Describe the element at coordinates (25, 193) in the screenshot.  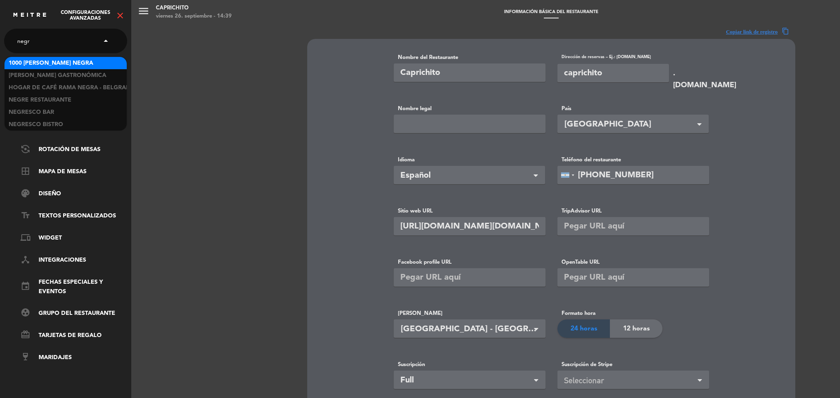
I see `i: palette` at that location.